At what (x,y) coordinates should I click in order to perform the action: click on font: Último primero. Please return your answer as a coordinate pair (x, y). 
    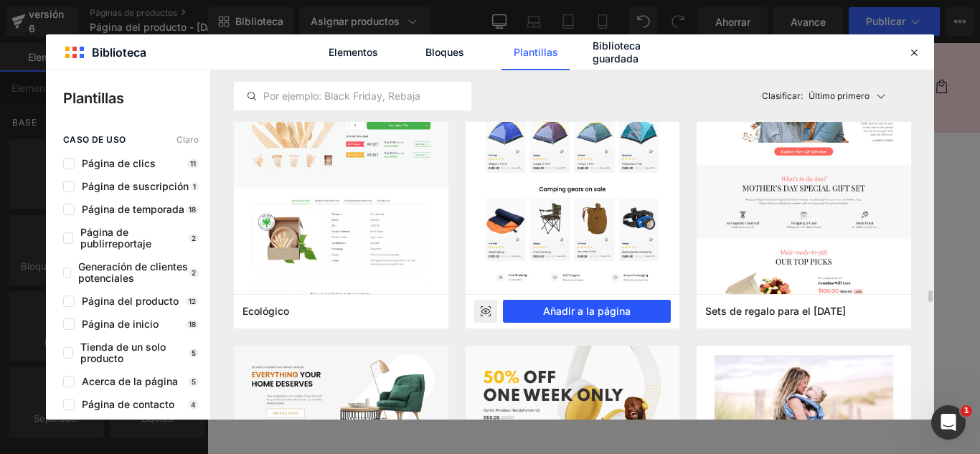
    Looking at the image, I should click on (838, 95).